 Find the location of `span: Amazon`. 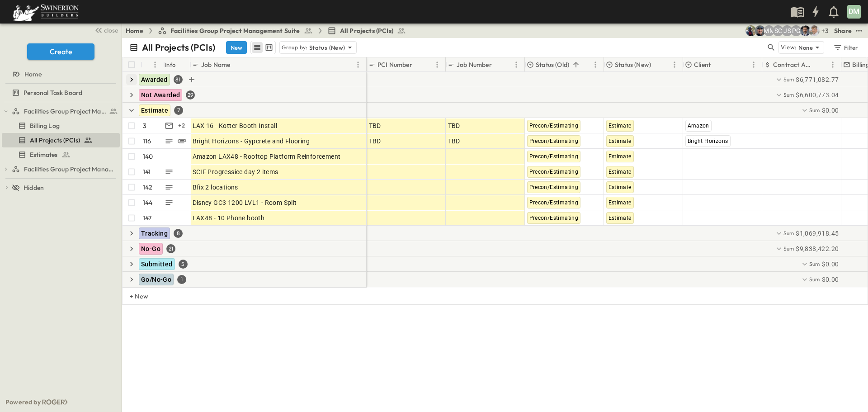

span: Amazon is located at coordinates (699, 126).